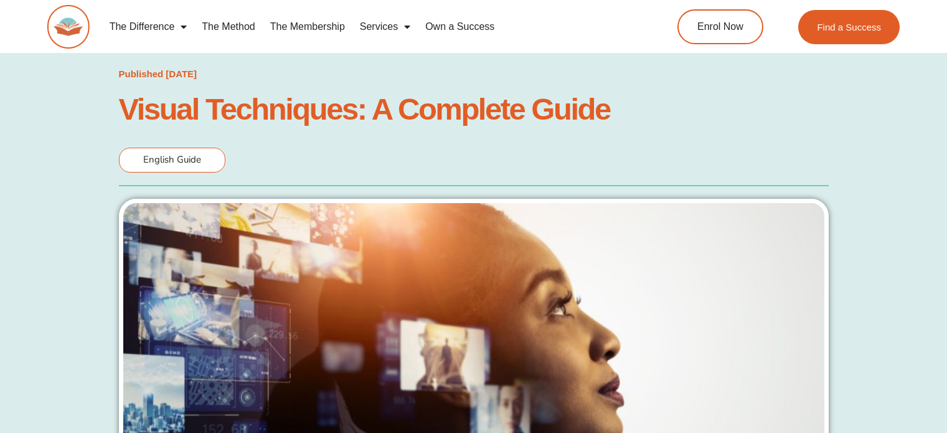 Image resolution: width=947 pixels, height=433 pixels. What do you see at coordinates (141, 74) in the screenshot?
I see `span: Published` at bounding box center [141, 74].